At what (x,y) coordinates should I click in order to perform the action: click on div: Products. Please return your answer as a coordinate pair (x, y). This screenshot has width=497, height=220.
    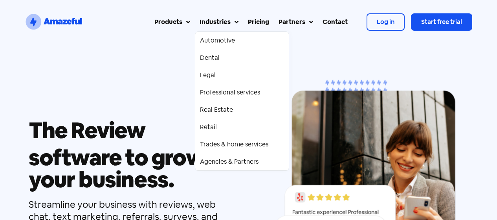
    Looking at the image, I should click on (168, 22).